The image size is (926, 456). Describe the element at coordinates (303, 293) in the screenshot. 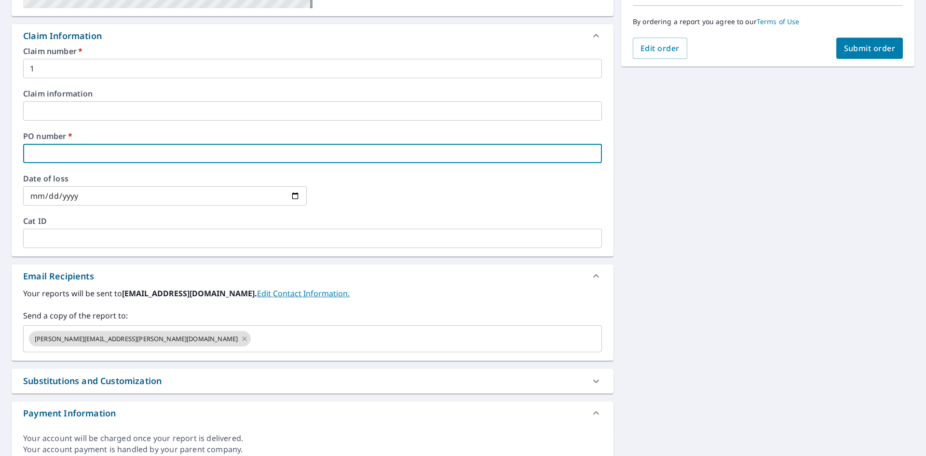

I see `a: EditContactInfo` at that location.